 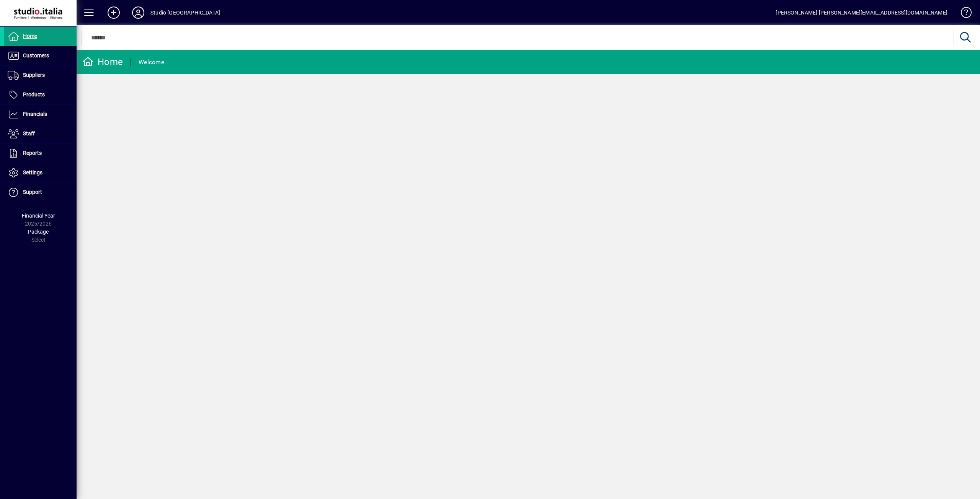 I want to click on span: Support, so click(x=32, y=192).